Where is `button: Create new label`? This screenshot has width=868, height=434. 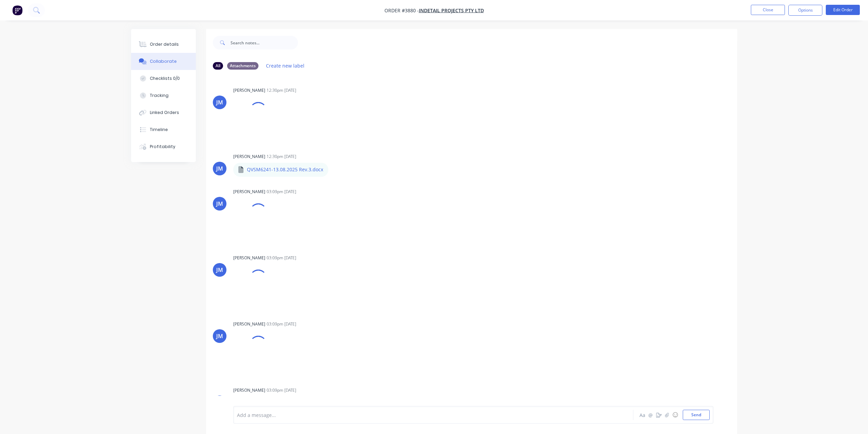
button: Create new label is located at coordinates (286, 65).